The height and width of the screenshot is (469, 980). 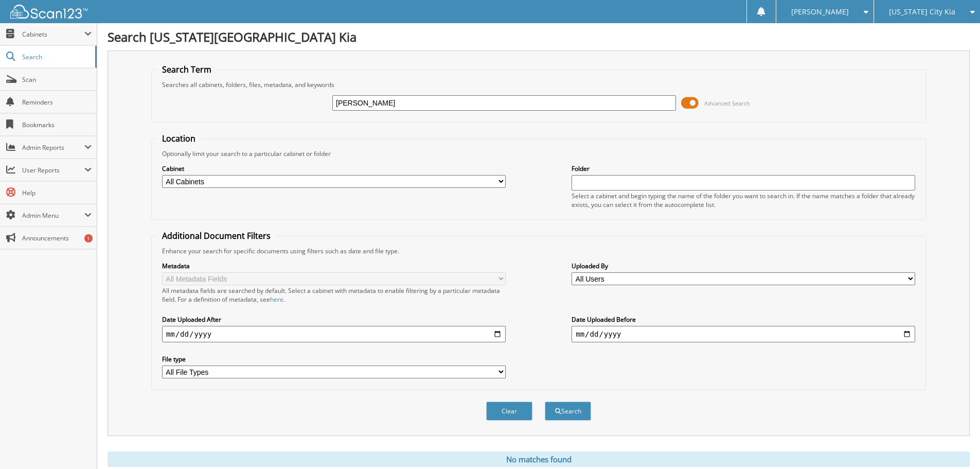 What do you see at coordinates (56, 238) in the screenshot?
I see `span: Announcements` at bounding box center [56, 238].